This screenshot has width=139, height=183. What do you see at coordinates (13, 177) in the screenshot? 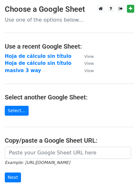
I see `input: Next` at bounding box center [13, 177].